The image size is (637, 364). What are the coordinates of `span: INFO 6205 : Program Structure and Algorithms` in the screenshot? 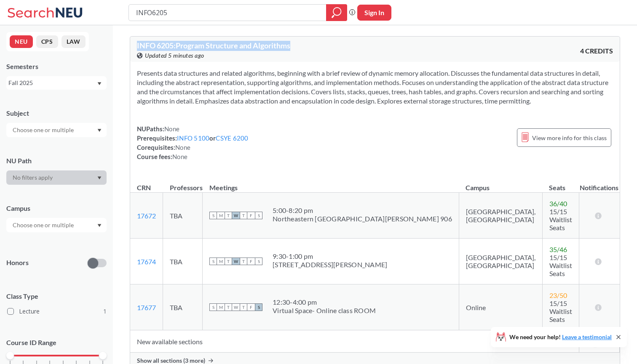 It's located at (214, 45).